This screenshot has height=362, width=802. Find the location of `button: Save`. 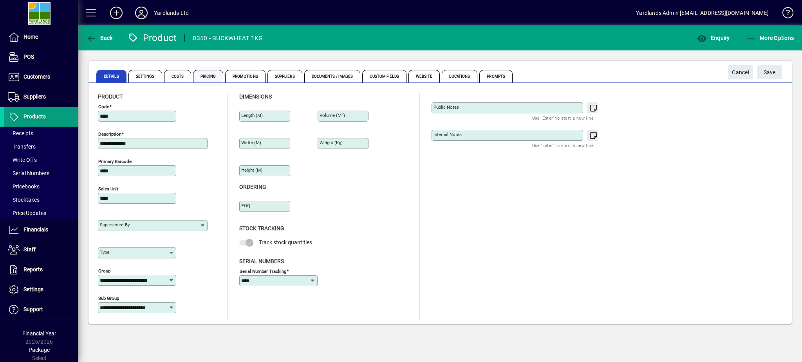

button: Save is located at coordinates (769, 72).